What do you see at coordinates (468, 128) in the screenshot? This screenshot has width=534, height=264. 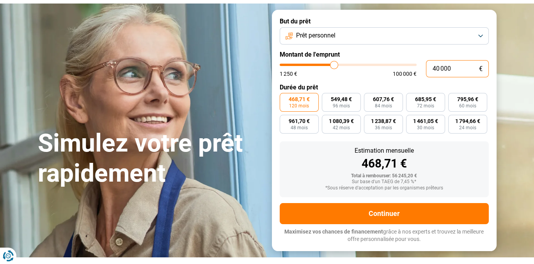 I see `span: 24 mois` at bounding box center [468, 128].